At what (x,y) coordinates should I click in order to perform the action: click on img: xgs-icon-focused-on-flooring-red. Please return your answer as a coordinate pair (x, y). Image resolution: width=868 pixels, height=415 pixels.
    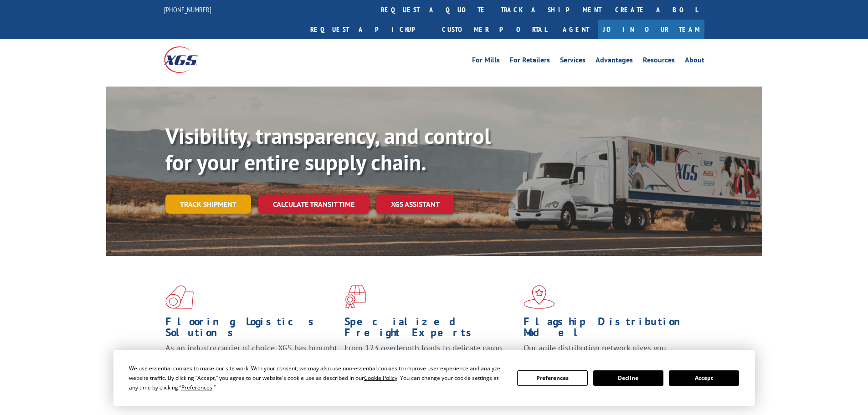
    Looking at the image, I should click on (354, 297).